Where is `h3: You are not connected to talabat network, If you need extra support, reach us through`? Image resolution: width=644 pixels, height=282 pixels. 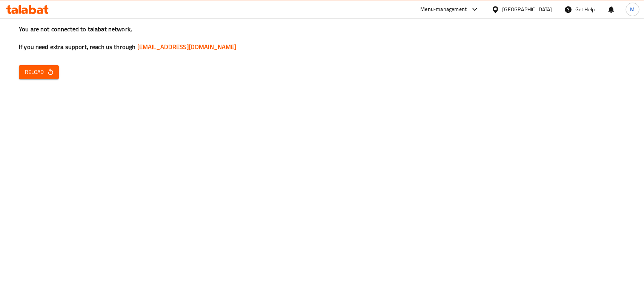 h3: You are not connected to talabat network, If you need extra support, reach us through is located at coordinates (322, 38).